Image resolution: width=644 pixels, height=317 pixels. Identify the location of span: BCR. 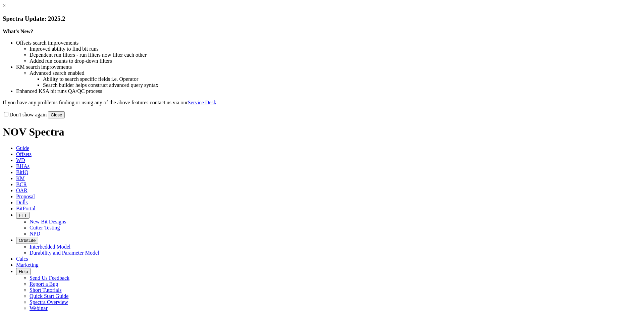
(21, 184).